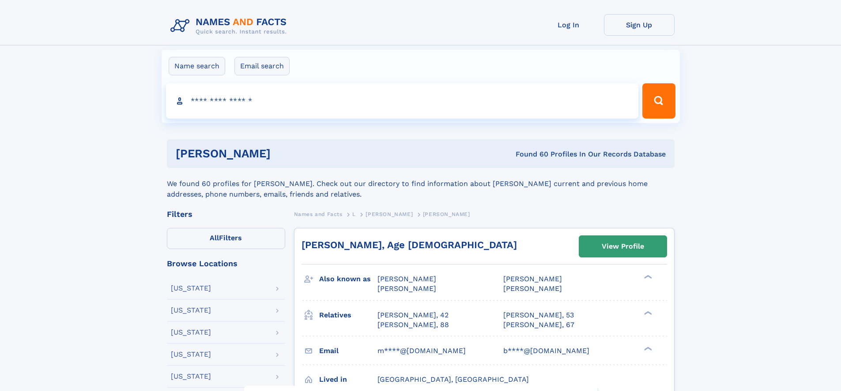 The height and width of the screenshot is (391, 841). What do you see at coordinates (623, 247) in the screenshot?
I see `a: View Profile` at bounding box center [623, 247].